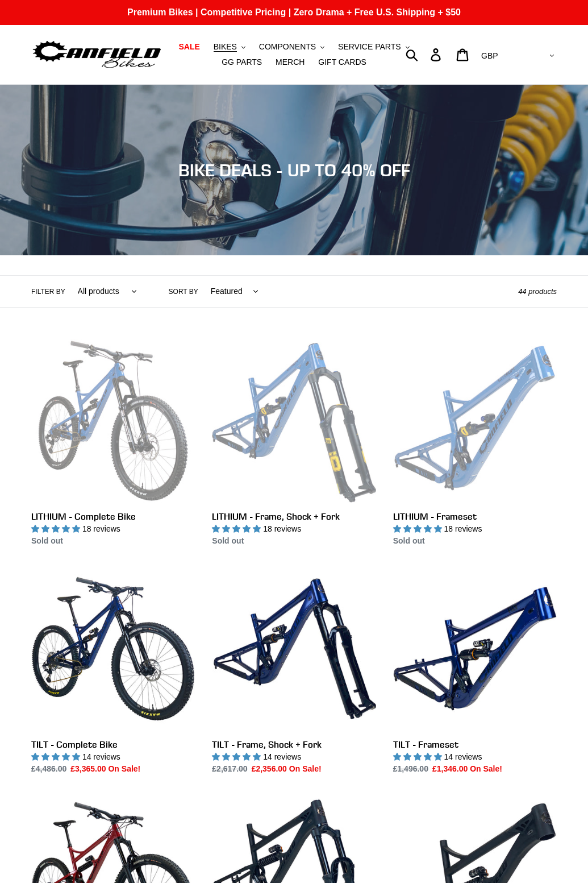 This screenshot has width=588, height=883. What do you see at coordinates (48, 291) in the screenshot?
I see `label: Filter by` at bounding box center [48, 291].